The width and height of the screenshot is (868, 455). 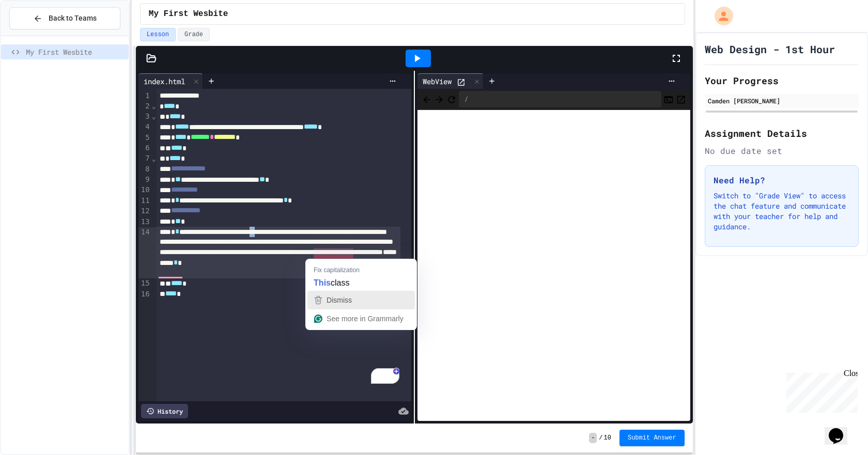 What do you see at coordinates (427, 98) in the screenshot?
I see `span: Back` at bounding box center [427, 98].